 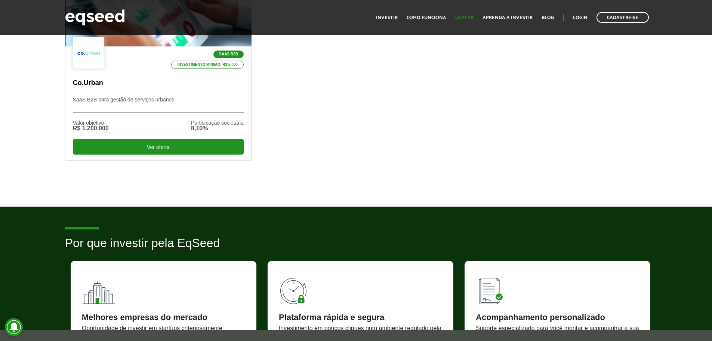 I want to click on a: Login, so click(x=580, y=18).